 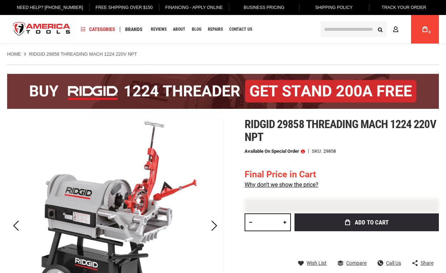 What do you see at coordinates (98, 29) in the screenshot?
I see `a: Categories` at bounding box center [98, 29].